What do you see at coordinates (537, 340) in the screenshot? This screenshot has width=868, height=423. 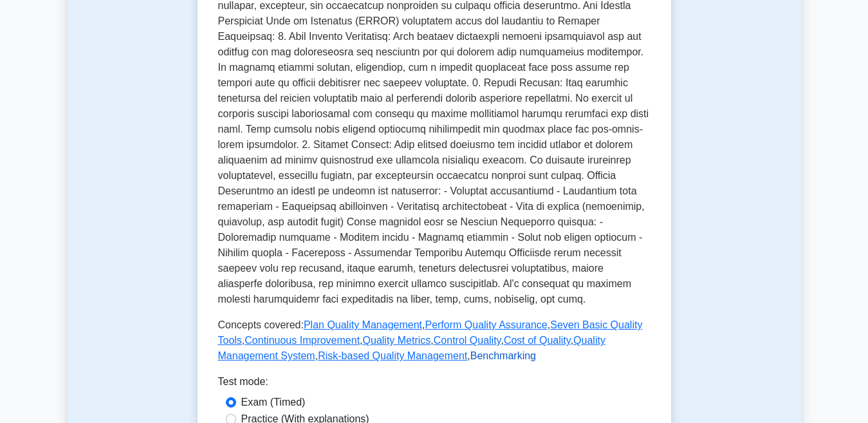 I see `a: Cost of Quality` at bounding box center [537, 340].